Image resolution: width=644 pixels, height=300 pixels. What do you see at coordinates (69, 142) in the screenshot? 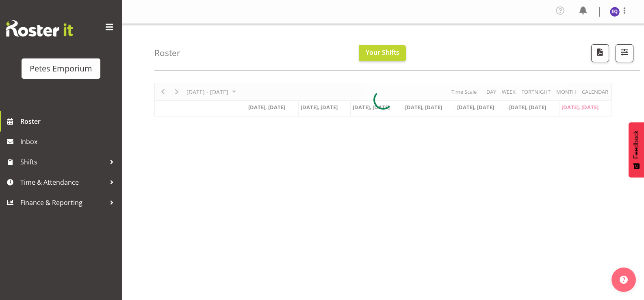
I see `span: Inbox` at bounding box center [69, 142].